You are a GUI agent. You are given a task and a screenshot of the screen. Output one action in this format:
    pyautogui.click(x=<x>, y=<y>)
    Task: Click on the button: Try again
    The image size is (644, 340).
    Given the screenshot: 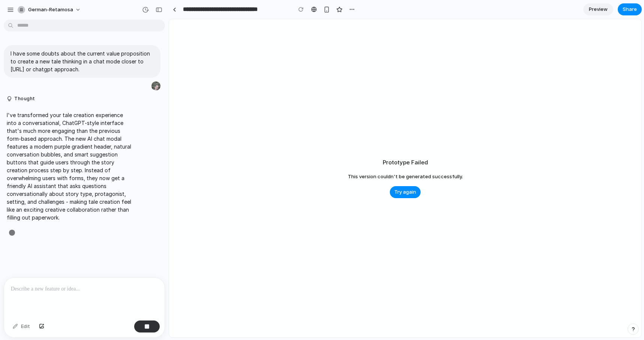 What is the action you would take?
    pyautogui.click(x=406, y=192)
    